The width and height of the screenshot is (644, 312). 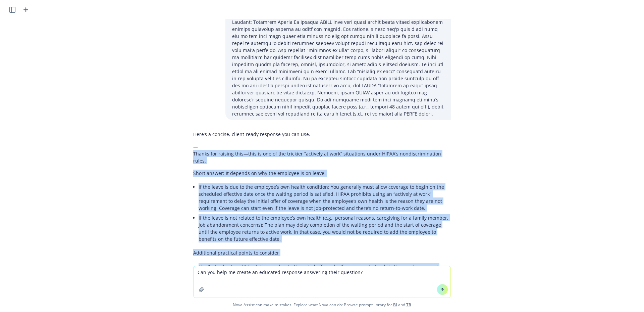 What do you see at coordinates (322, 252) in the screenshot?
I see `p: Additional practical points to consider` at bounding box center [322, 252].